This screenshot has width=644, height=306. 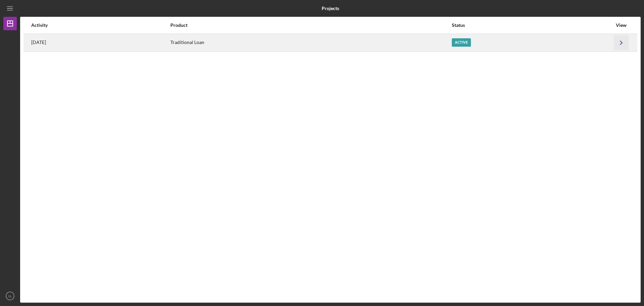 I want to click on div: Active, so click(x=461, y=42).